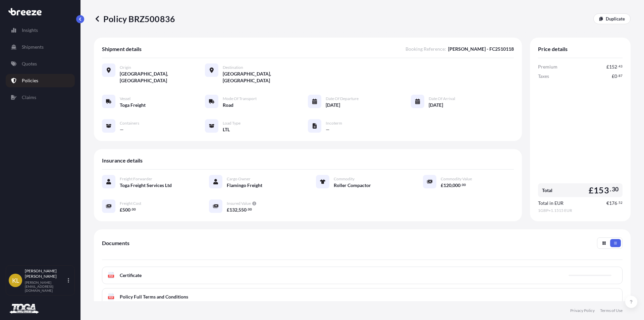 The image size is (644, 320). Describe the element at coordinates (551, 203) in the screenshot. I see `span: Total in EUR` at that location.